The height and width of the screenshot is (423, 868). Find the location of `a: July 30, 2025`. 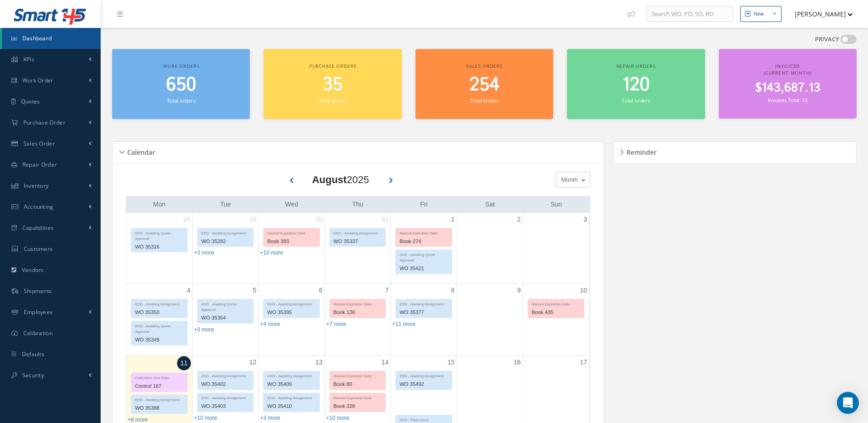

a: July 30, 2025 is located at coordinates (319, 219).